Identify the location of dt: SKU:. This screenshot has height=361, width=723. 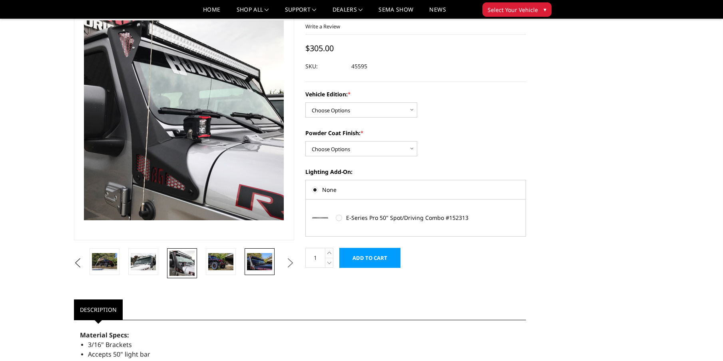
(325, 66).